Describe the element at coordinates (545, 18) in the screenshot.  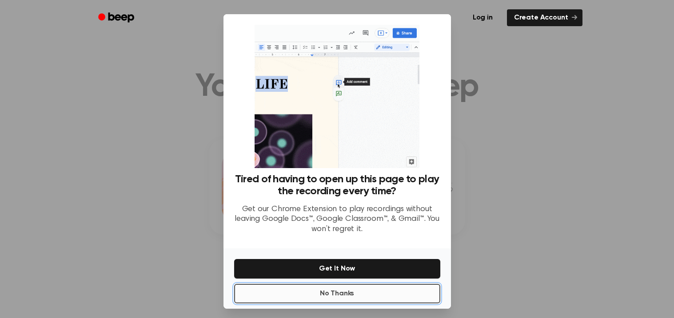
I see `a: Create Account` at that location.